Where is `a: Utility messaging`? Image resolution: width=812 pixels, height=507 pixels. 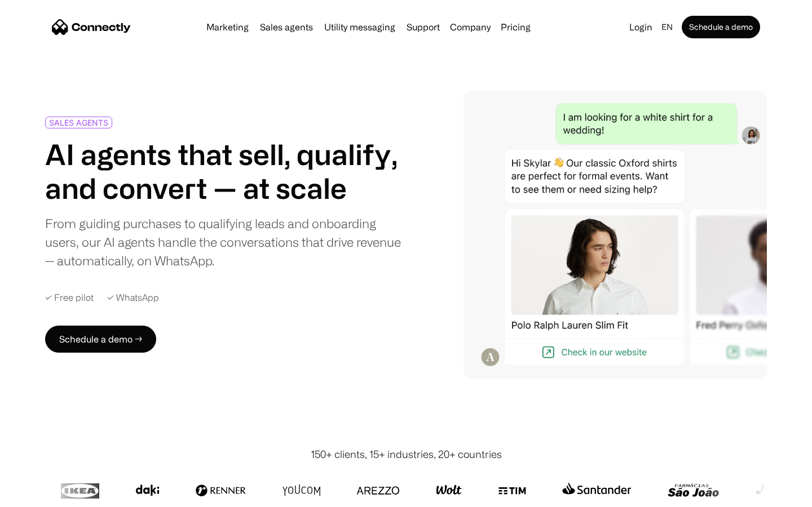
a: Utility messaging is located at coordinates (360, 27).